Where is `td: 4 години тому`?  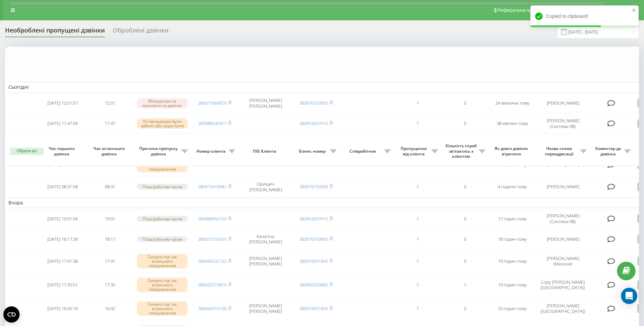
td: 4 години тому is located at coordinates (512, 187).